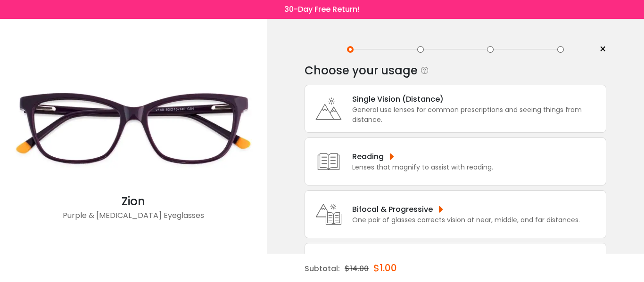 This screenshot has width=644, height=282. Describe the element at coordinates (133, 201) in the screenshot. I see `div: Zion` at that location.